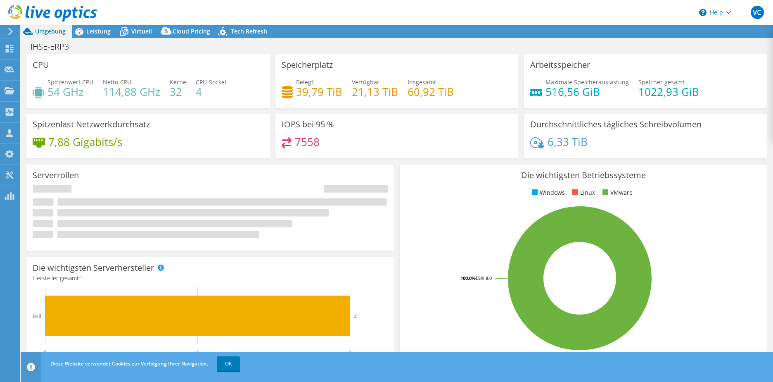 This screenshot has width=773, height=382. Describe the element at coordinates (178, 92) in the screenshot. I see `h4: 32` at that location.